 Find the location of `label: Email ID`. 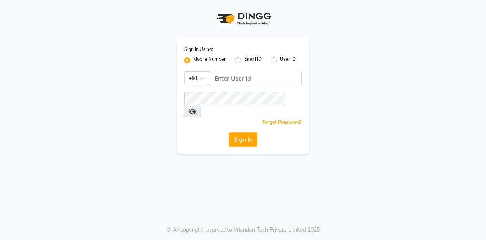

label: Email ID is located at coordinates (253, 60).